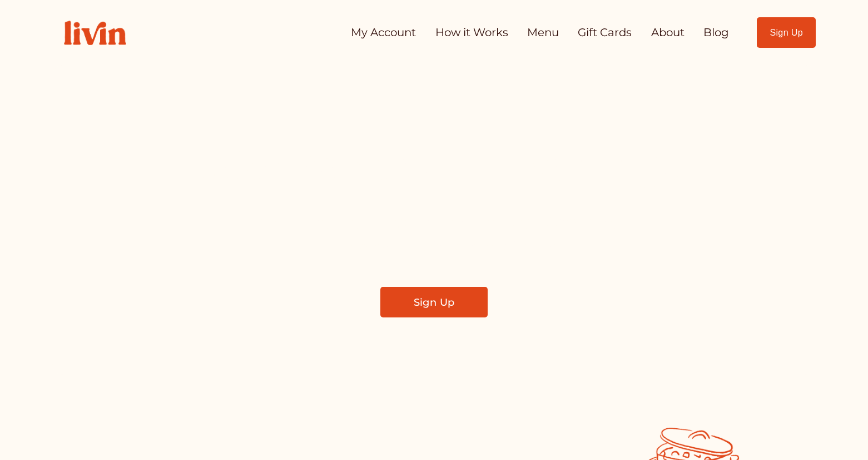 This screenshot has width=868, height=460. Describe the element at coordinates (434, 234) in the screenshot. I see `span: Find a local chef who prepares customized, healthy meals in your kitchen` at that location.